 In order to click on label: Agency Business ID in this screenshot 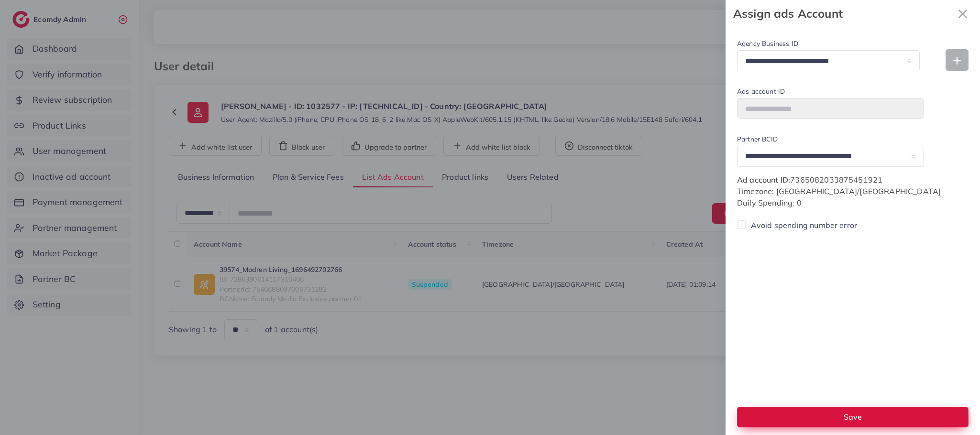, I will do `click(829, 43)`.